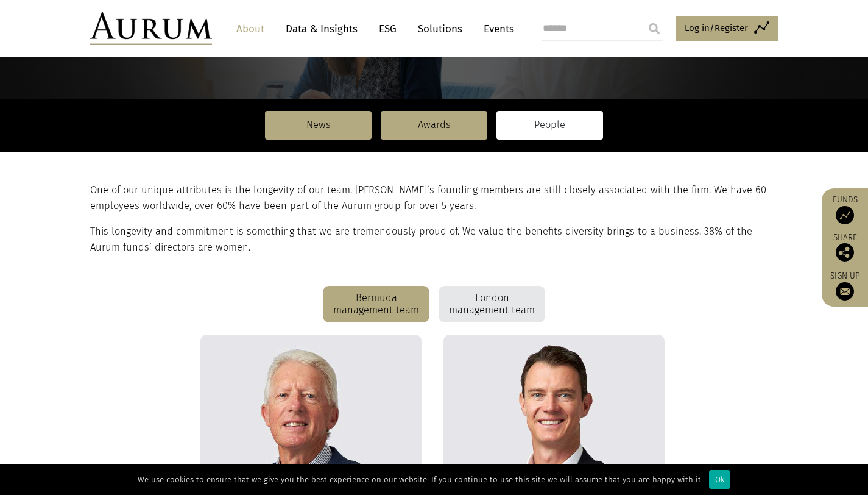  What do you see at coordinates (845, 292) in the screenshot?
I see `img: Sign up to our newsletter` at bounding box center [845, 292].